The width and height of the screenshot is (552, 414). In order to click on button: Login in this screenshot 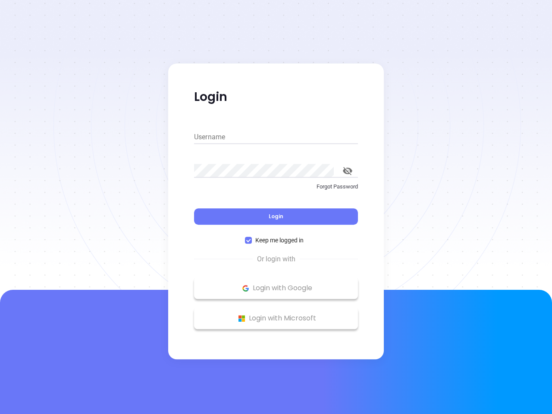, I will do `click(276, 217)`.